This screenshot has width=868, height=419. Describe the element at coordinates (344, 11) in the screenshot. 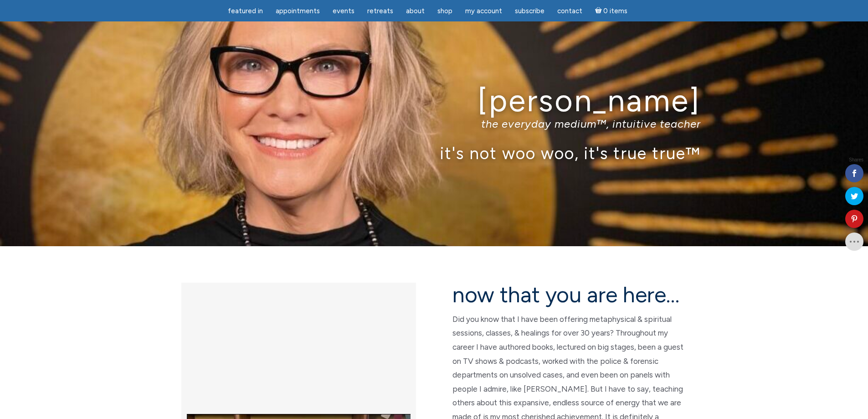

I see `span: Events` at that location.